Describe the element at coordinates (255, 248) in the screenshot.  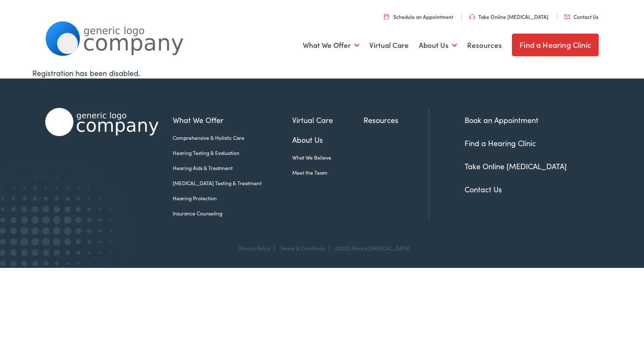
I see `a: Privacy Policy` at that location.